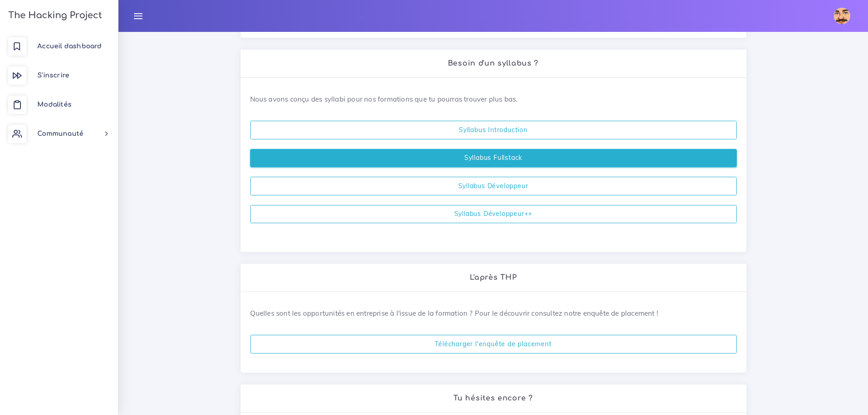  Describe the element at coordinates (54, 104) in the screenshot. I see `span: Modalités` at that location.